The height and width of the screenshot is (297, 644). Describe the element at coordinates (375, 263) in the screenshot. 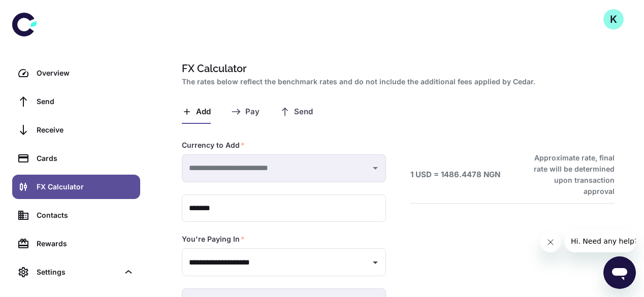

I see `button: Open` at that location.